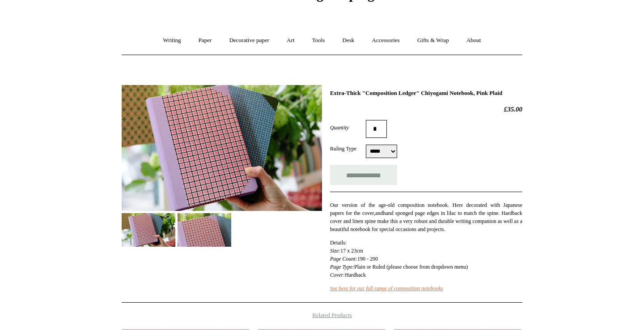  I want to click on a: Writing, so click(172, 41).